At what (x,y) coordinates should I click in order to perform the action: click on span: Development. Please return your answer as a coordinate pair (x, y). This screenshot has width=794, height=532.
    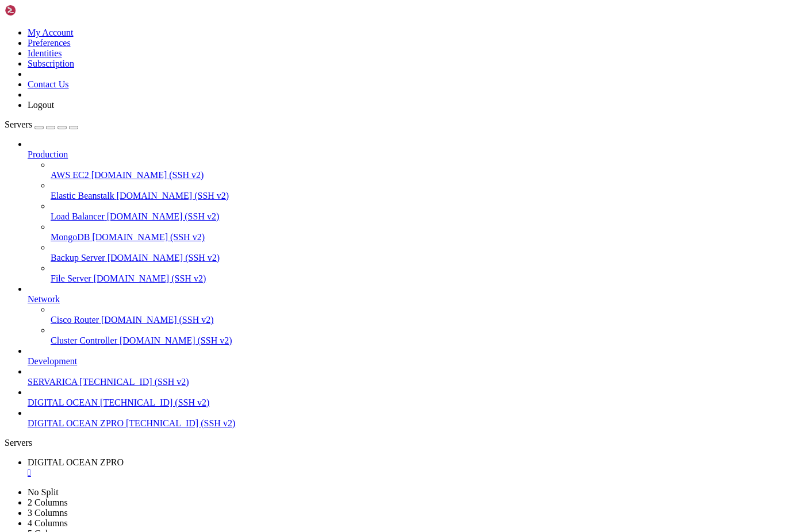
    Looking at the image, I should click on (52, 361).